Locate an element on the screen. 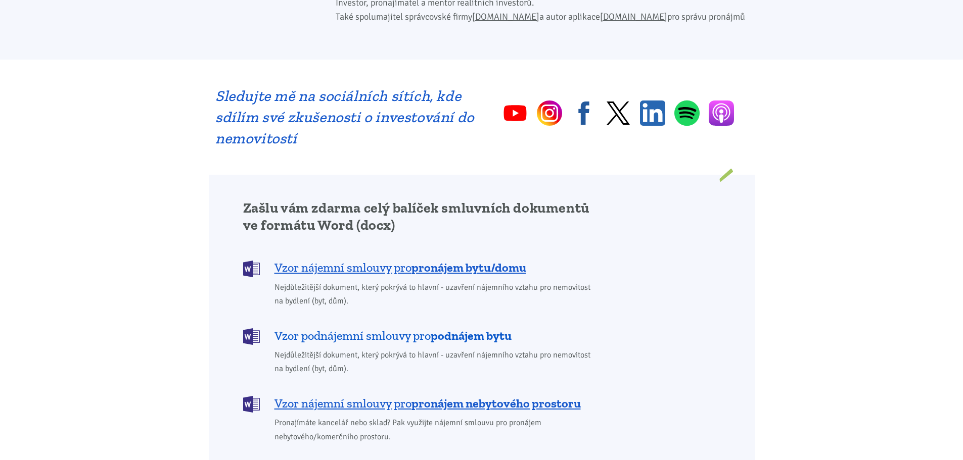  span: Vzor podnájemní smlouvy pro is located at coordinates (393, 336).